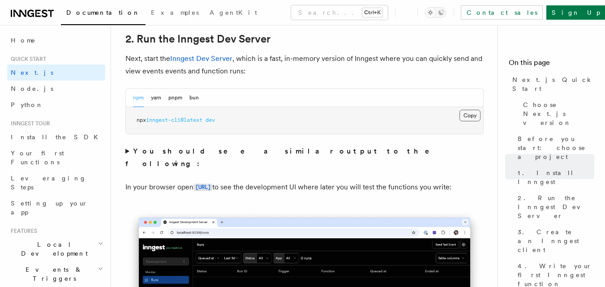 The width and height of the screenshot is (605, 287). What do you see at coordinates (27, 105) in the screenshot?
I see `span: Python` at bounding box center [27, 105].